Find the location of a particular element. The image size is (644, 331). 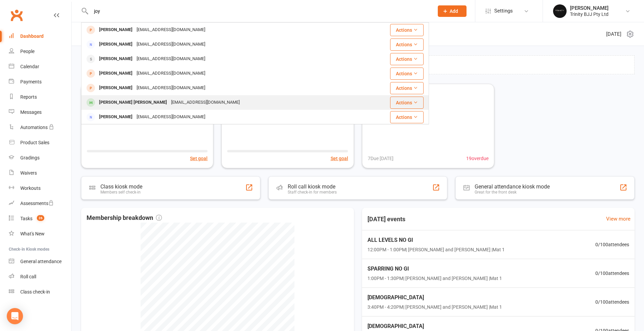

div: Gradings is located at coordinates (29, 158).